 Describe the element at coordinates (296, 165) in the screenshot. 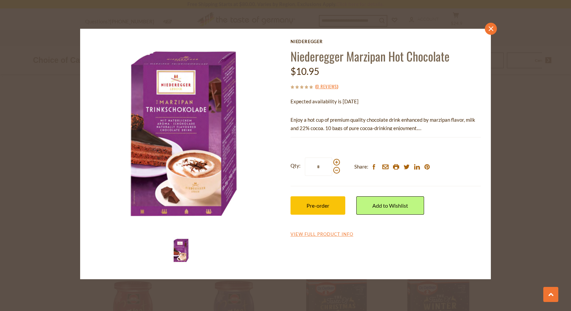

I see `strong: Qty:` at that location.